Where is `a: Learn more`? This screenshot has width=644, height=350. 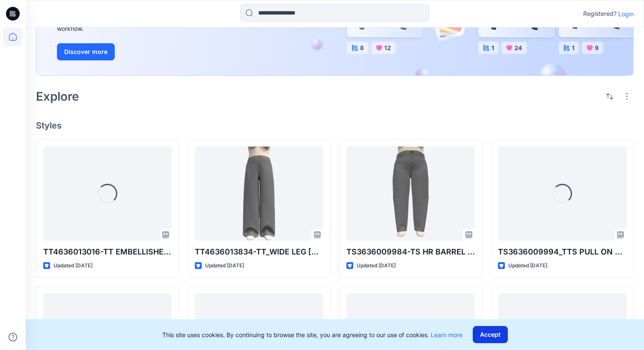 a: Learn more is located at coordinates (446, 334).